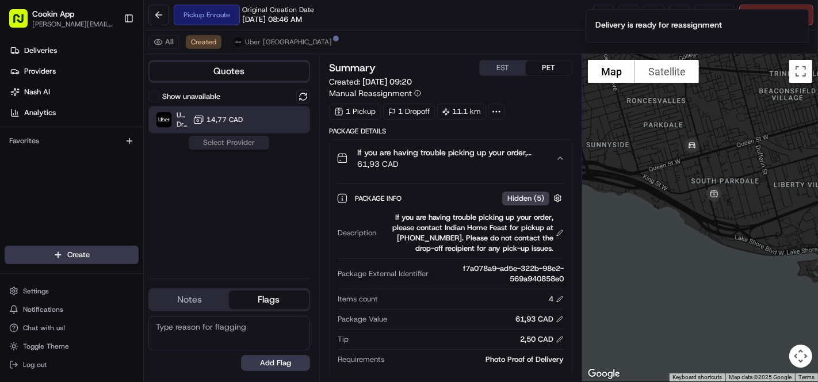 This screenshot has width=818, height=382. Describe the element at coordinates (801, 356) in the screenshot. I see `button: Map camera controls` at that location.